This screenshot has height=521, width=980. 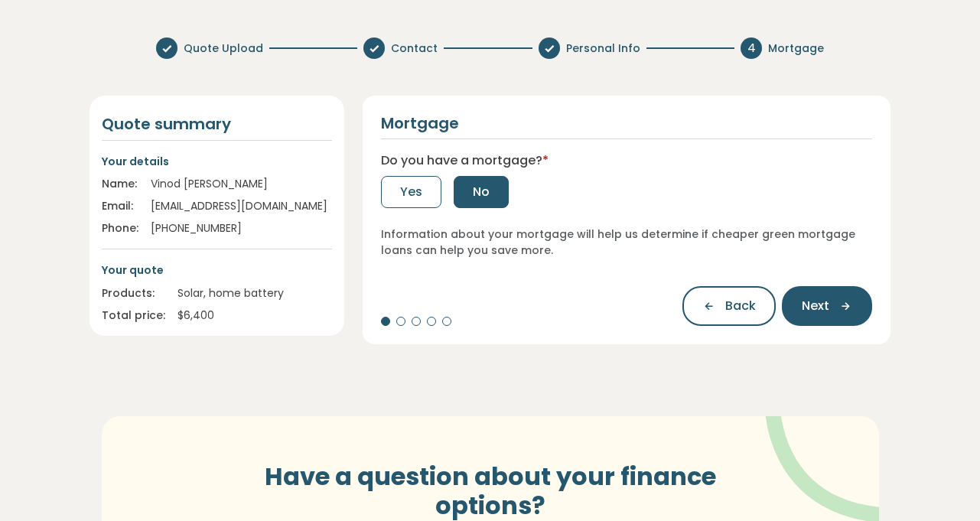 What do you see at coordinates (729, 306) in the screenshot?
I see `button: Back` at bounding box center [729, 306].